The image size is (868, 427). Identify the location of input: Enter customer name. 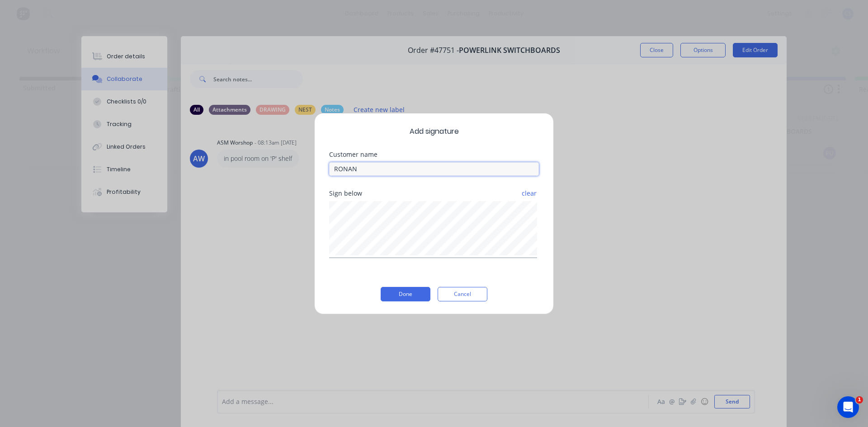
(434, 169).